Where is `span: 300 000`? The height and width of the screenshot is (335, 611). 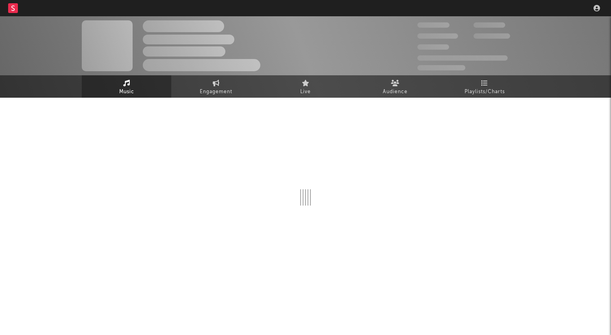 span: 300 000 is located at coordinates (433, 25).